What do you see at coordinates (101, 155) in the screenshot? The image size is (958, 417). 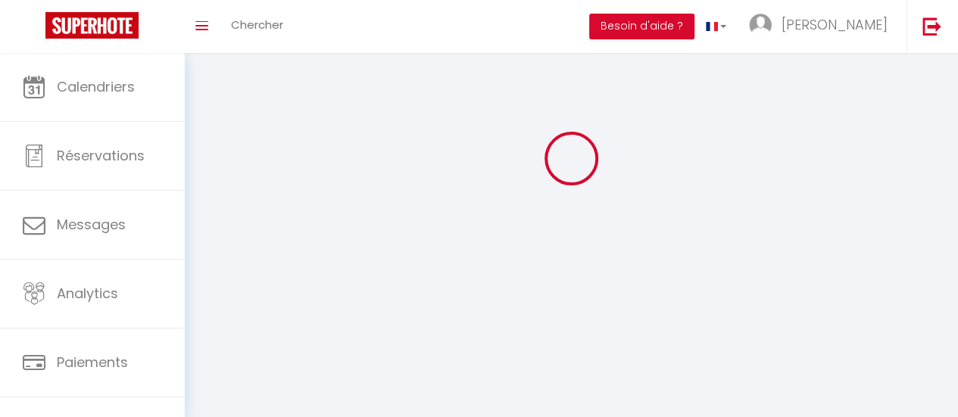 I see `span: Réservations` at bounding box center [101, 155].